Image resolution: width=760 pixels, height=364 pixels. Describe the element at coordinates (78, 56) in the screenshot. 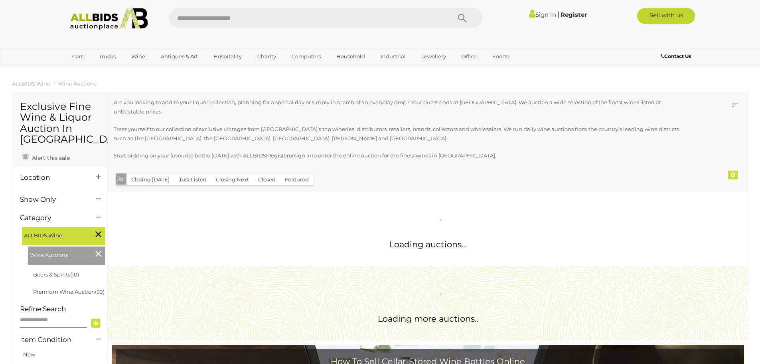

I see `a: Cars` at that location.